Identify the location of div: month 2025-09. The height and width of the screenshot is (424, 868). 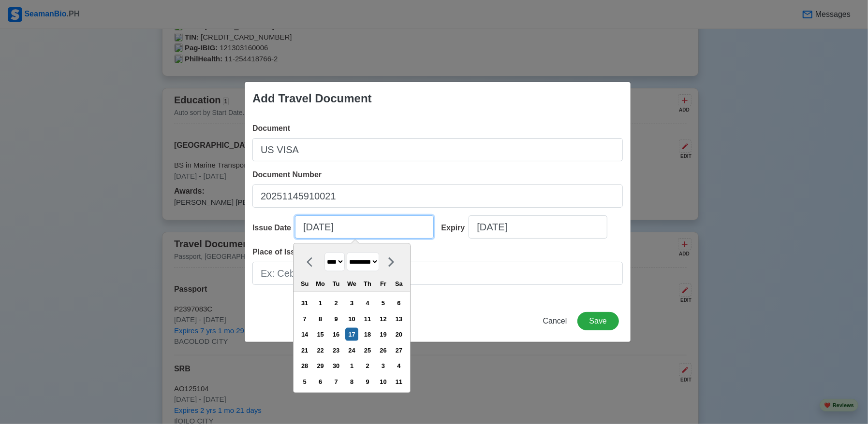
(352, 342).